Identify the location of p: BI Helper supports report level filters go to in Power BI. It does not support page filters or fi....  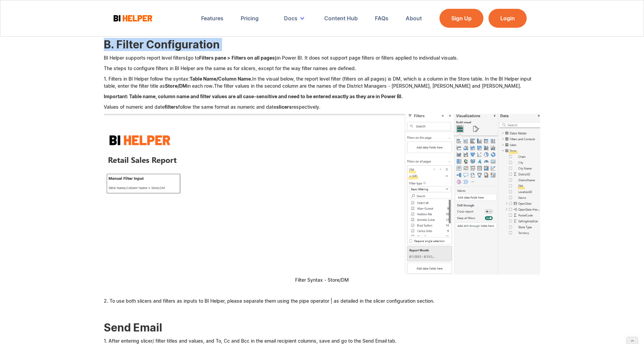
(322, 57).